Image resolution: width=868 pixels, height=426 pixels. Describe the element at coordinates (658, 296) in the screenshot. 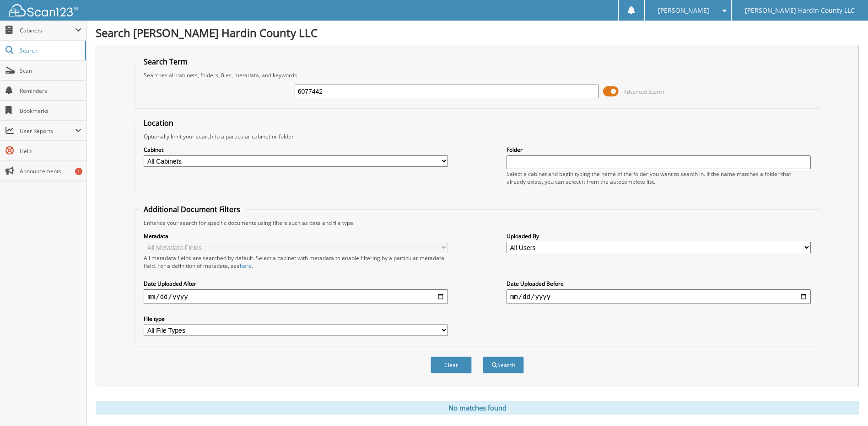

I see `input: end` at that location.